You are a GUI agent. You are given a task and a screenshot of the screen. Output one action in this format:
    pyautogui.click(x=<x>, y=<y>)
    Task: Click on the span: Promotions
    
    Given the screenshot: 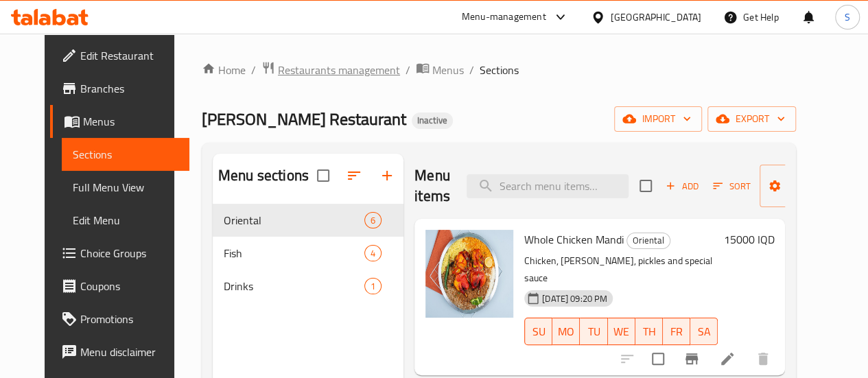 What is the action you would take?
    pyautogui.click(x=129, y=319)
    